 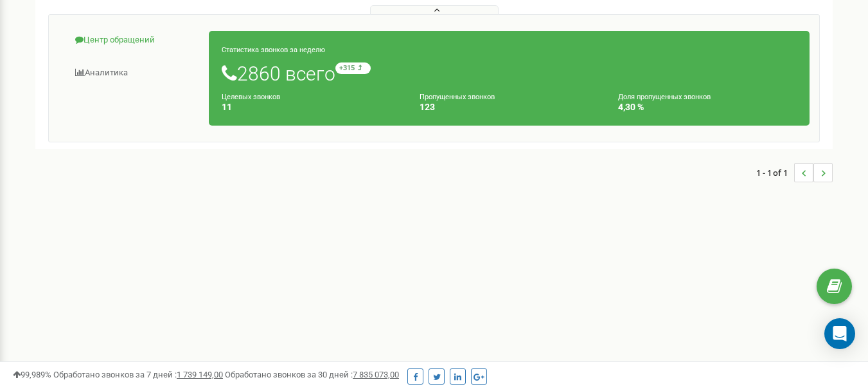 What do you see at coordinates (509, 107) in the screenshot?
I see `h4: 123` at bounding box center [509, 107].